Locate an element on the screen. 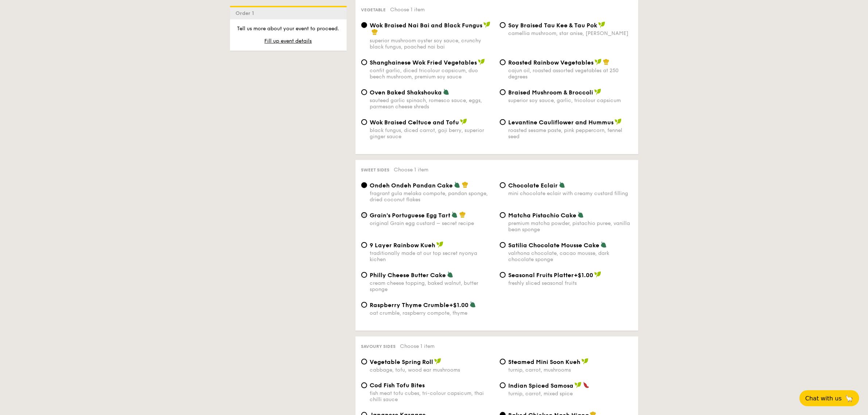 The image size is (868, 415). input: Cod Fish Tofu Bitesfish meat tofu cubes, tri-colour capsicum, thai chilli sauce is located at coordinates (364, 386).